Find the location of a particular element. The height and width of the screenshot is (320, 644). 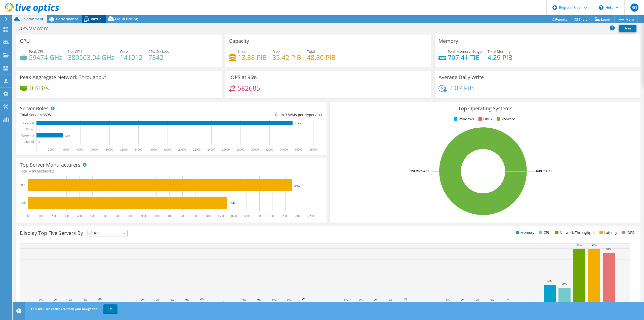

text: Virtual is located at coordinates (30, 130).